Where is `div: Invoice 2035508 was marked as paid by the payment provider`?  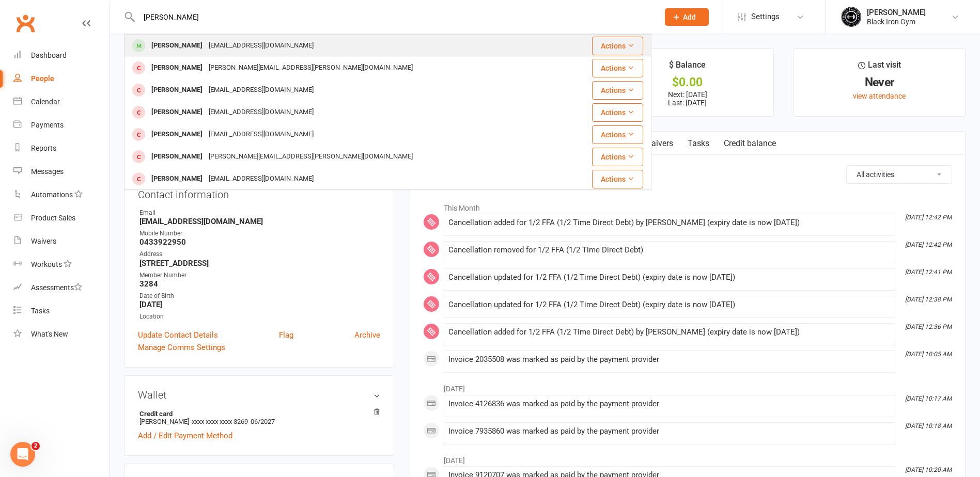
div: Invoice 2035508 was marked as paid by the payment provider is located at coordinates (669, 359).